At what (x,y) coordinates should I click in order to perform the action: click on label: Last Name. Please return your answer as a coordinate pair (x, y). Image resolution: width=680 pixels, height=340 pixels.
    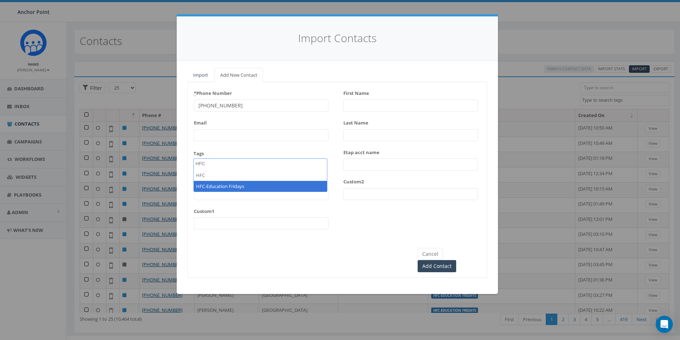
    Looking at the image, I should click on (356, 122).